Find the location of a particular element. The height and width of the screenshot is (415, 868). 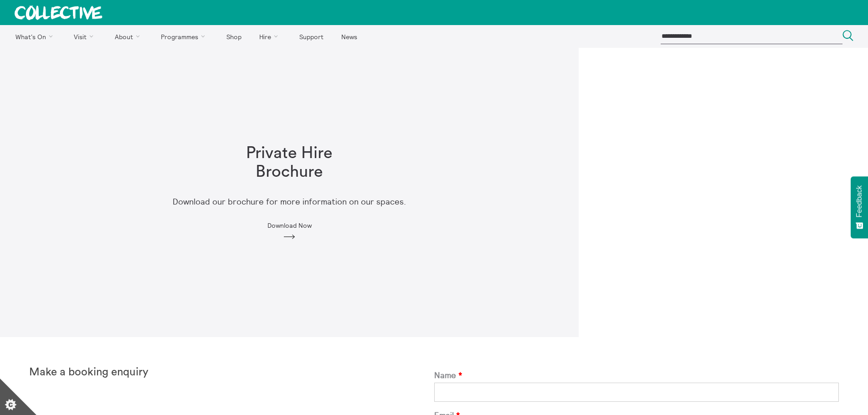

a: Shop is located at coordinates (233, 37).